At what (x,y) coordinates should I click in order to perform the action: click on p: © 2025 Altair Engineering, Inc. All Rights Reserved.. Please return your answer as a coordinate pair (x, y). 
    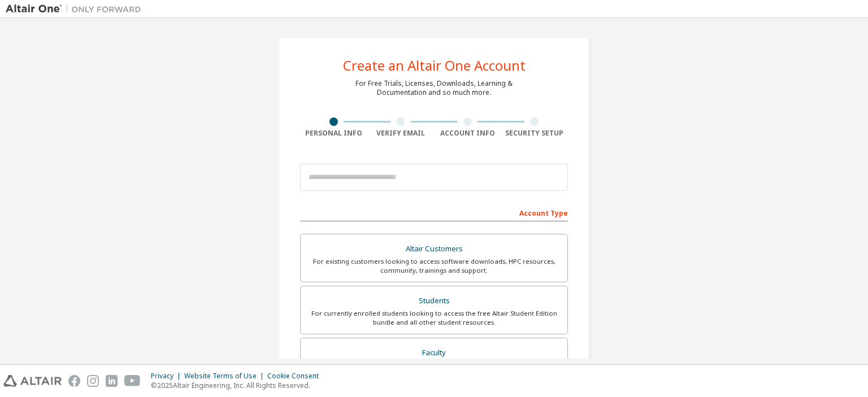
    Looking at the image, I should click on (238, 385).